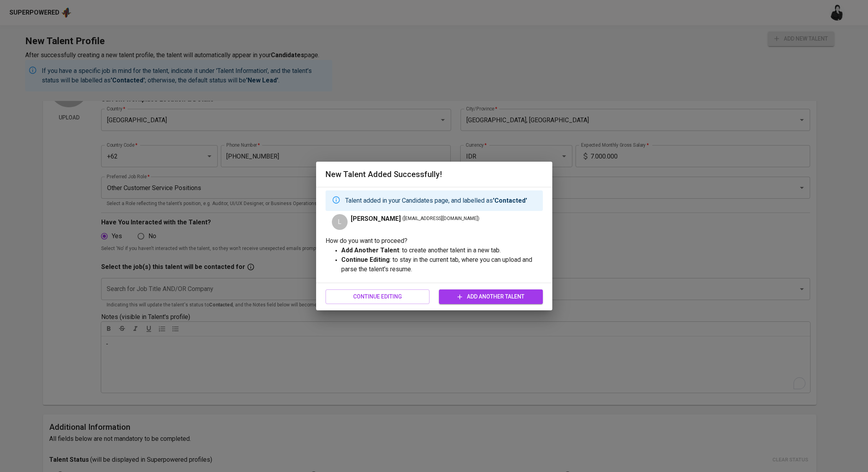  Describe the element at coordinates (365, 260) in the screenshot. I see `strong: Continue Editing` at that location.